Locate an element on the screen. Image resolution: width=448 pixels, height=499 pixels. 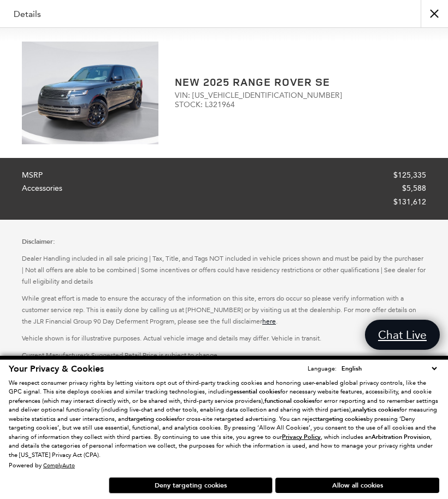
div: Language: is located at coordinates (322, 368).